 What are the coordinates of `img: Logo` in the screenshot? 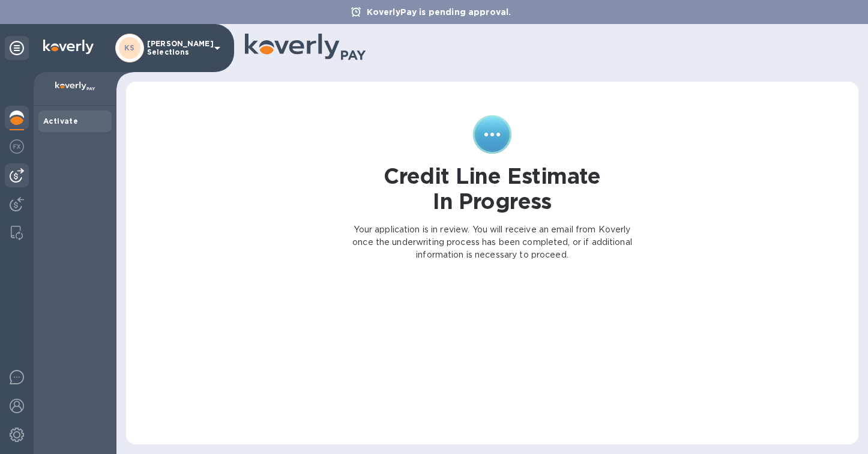 It's located at (69, 46).